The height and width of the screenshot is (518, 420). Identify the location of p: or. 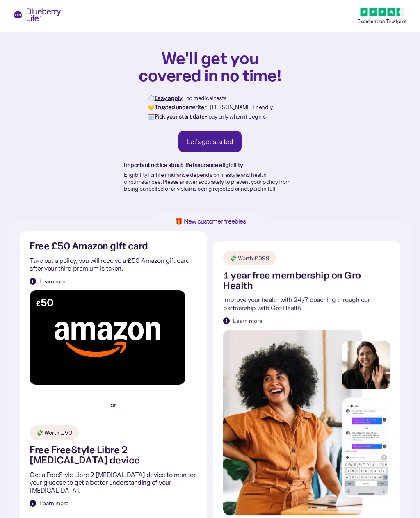
(113, 404).